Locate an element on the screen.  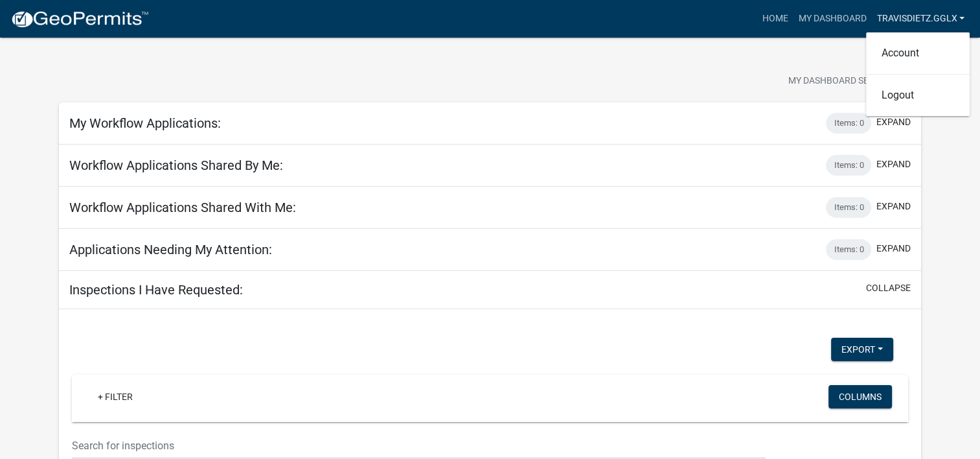
a: Account is located at coordinates (918, 53).